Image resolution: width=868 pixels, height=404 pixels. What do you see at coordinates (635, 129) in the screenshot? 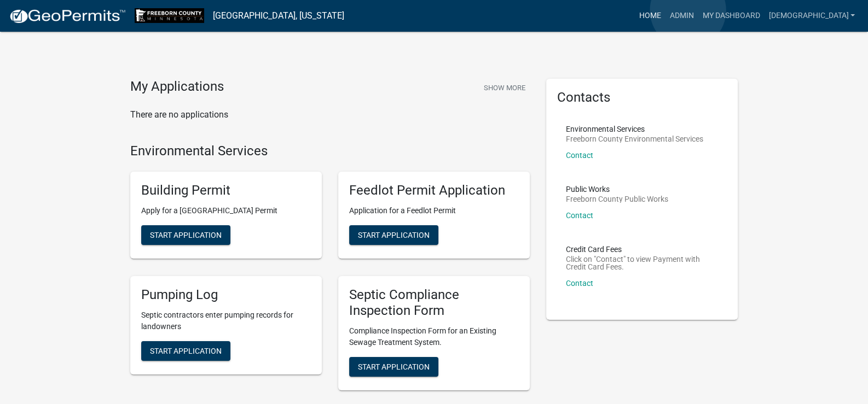
I see `p: Environmental Services` at bounding box center [635, 129].